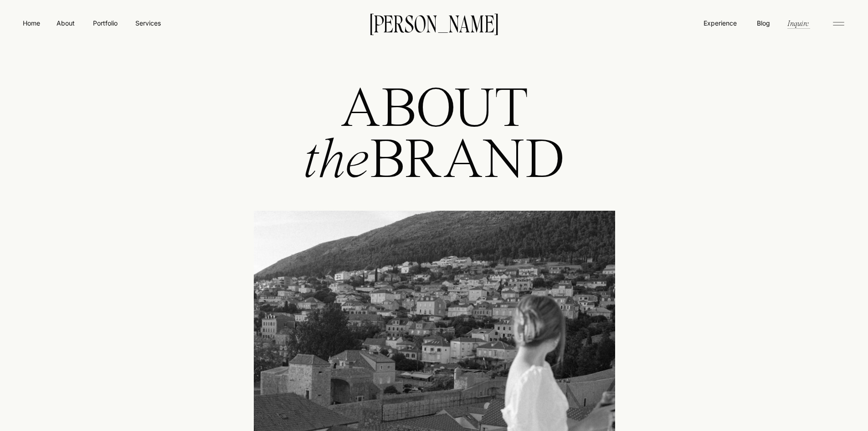 This screenshot has width=868, height=431. What do you see at coordinates (31, 23) in the screenshot?
I see `a: Home` at bounding box center [31, 23].